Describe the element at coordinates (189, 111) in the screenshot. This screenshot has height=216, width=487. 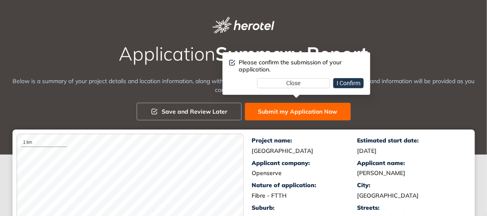
I see `button: Save and Review Later` at that location.